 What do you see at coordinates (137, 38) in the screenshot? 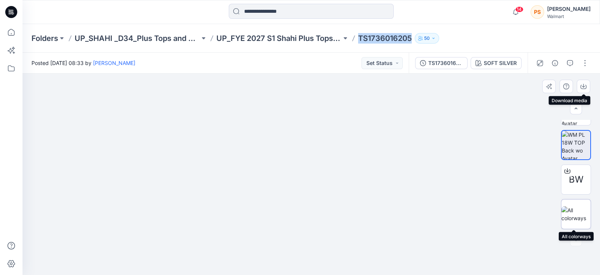
I see `p: UP_SHAHI _D34_Plus Tops and Dresses` at bounding box center [137, 38].